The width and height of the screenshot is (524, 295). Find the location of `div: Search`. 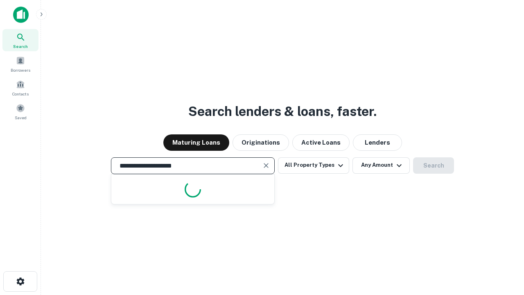

div: Search is located at coordinates (20, 40).